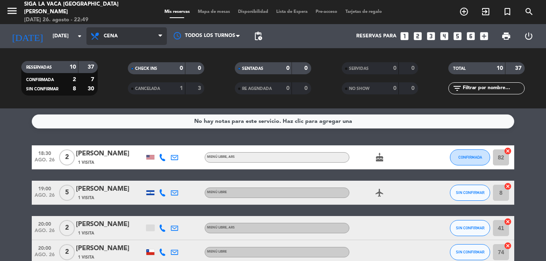  What do you see at coordinates (80, 36) in the screenshot?
I see `i: arrow_drop_down` at bounding box center [80, 36].